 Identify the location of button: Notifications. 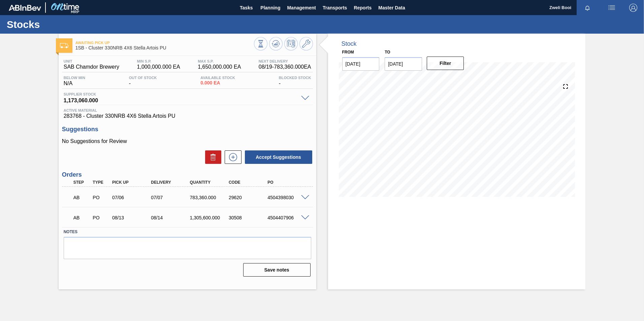
(587, 8).